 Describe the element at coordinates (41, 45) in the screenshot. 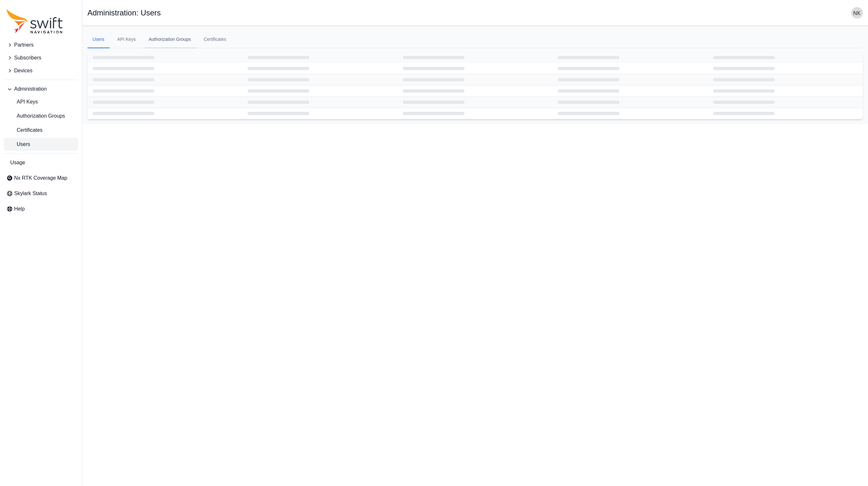

I see `button: Partners` at that location.